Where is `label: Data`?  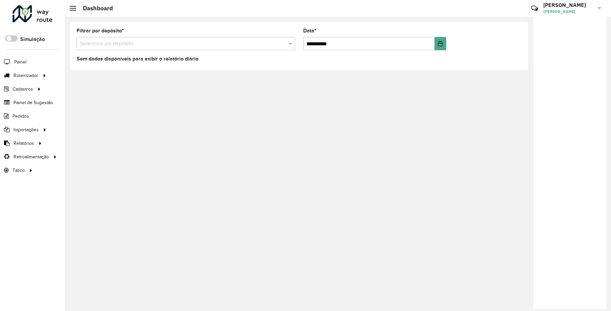 label: Data is located at coordinates (310, 31).